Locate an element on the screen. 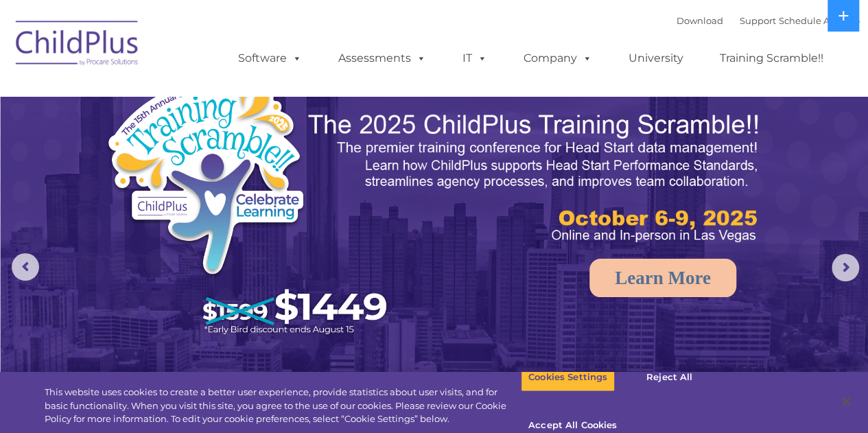 This screenshot has height=433, width=868. span: Phone number is located at coordinates (220, 151).